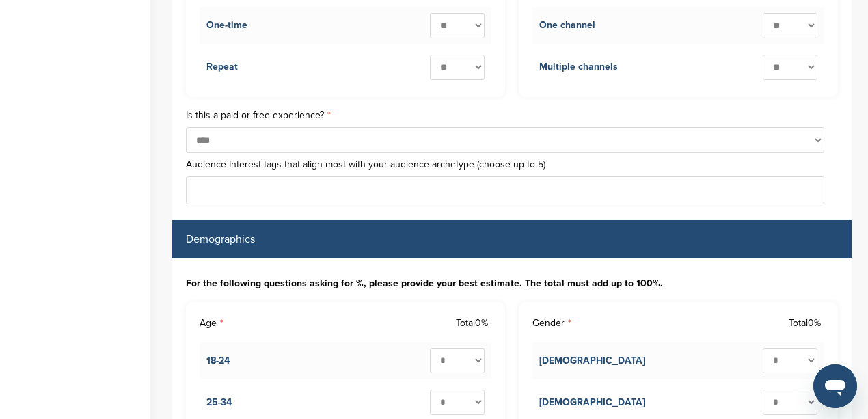 Image resolution: width=868 pixels, height=419 pixels. I want to click on label: Is this a paid or free experience?, so click(512, 115).